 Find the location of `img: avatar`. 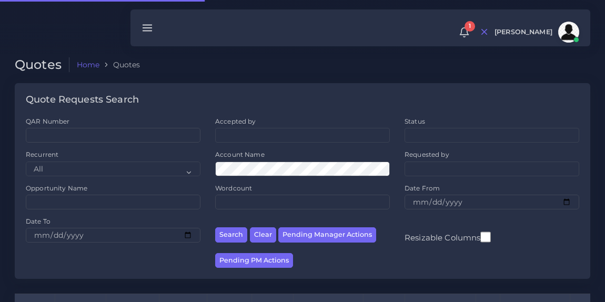

img: avatar is located at coordinates (569, 32).